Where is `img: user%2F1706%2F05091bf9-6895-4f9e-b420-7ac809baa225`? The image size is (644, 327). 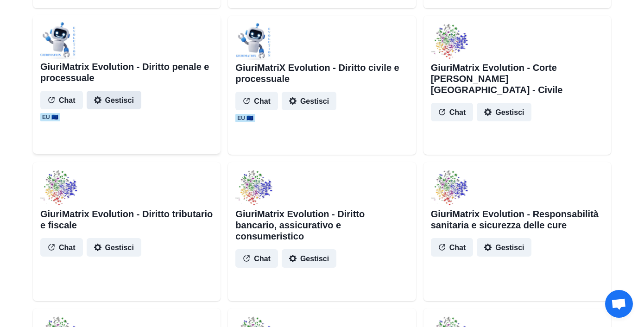
img: user%2F1706%2F05091bf9-6895-4f9e-b420-7ac809baa225 is located at coordinates (59, 41).